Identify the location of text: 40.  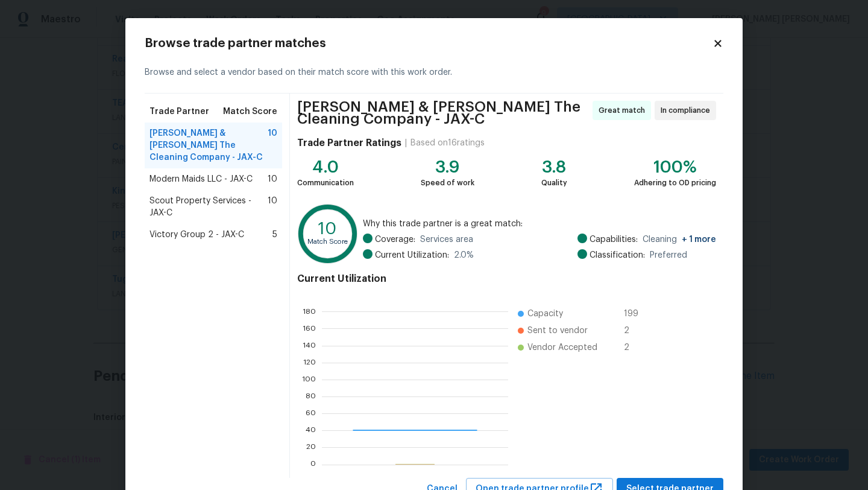
(311, 430).